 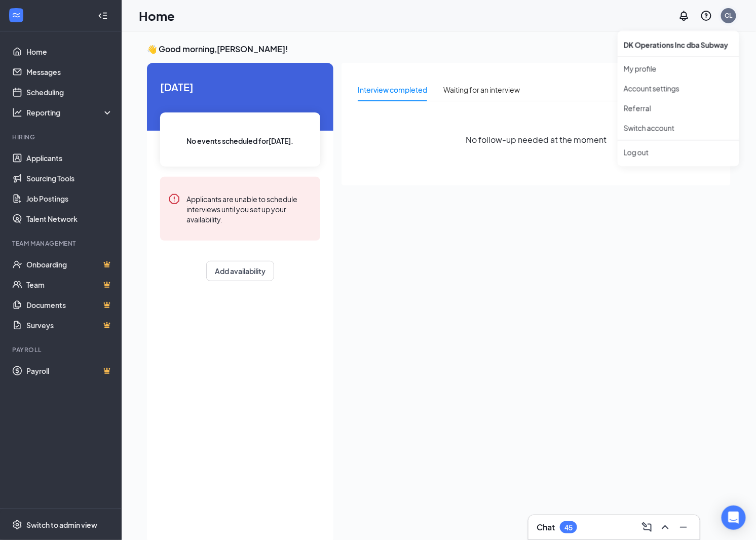 What do you see at coordinates (536, 139) in the screenshot?
I see `span: No follow-up needed at the moment` at bounding box center [536, 139].